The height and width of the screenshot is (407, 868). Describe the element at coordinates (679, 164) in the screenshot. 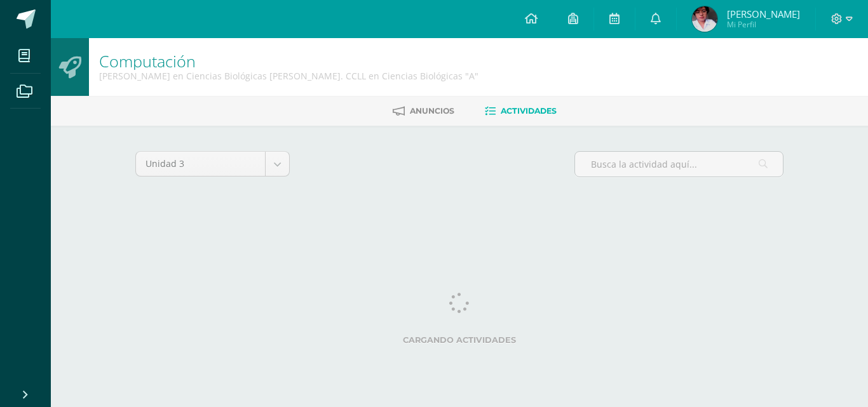

I see `input: Busca la actividad aquí...` at that location.